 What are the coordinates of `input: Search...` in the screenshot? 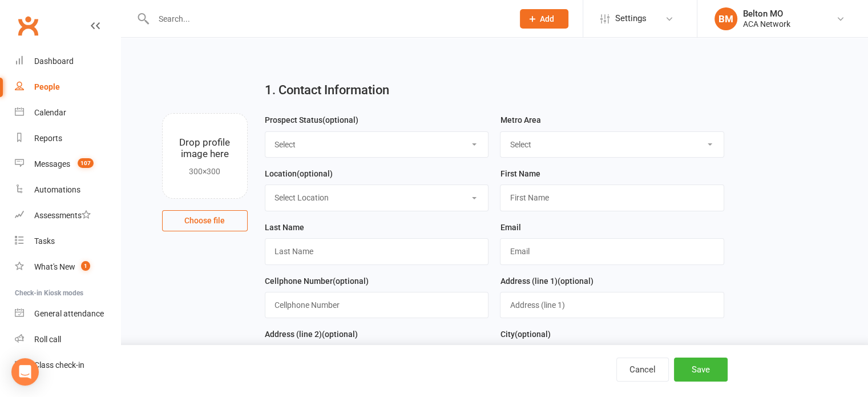 It's located at (328, 19).